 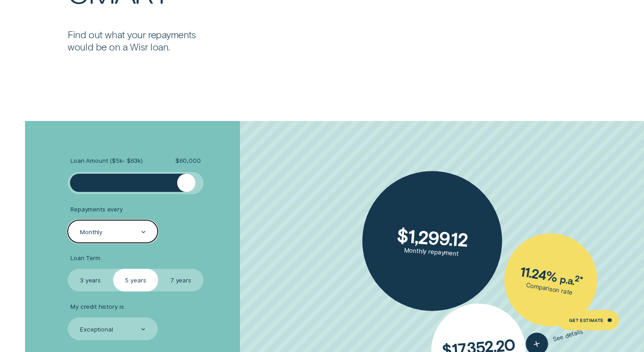 What do you see at coordinates (568, 335) in the screenshot?
I see `span: See details` at bounding box center [568, 335].